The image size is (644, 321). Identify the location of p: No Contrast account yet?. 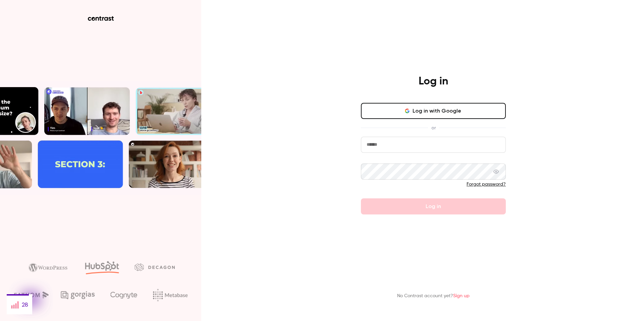
(434, 296).